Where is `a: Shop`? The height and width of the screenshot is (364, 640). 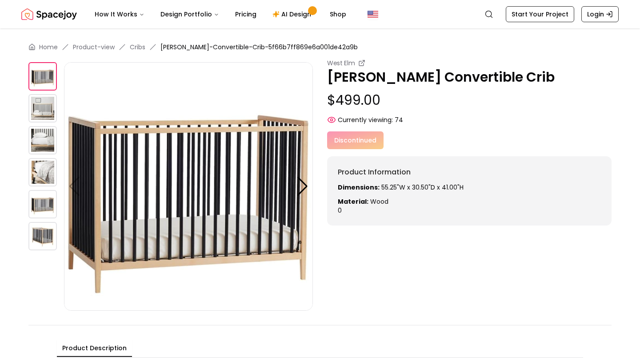 a: Shop is located at coordinates (338, 14).